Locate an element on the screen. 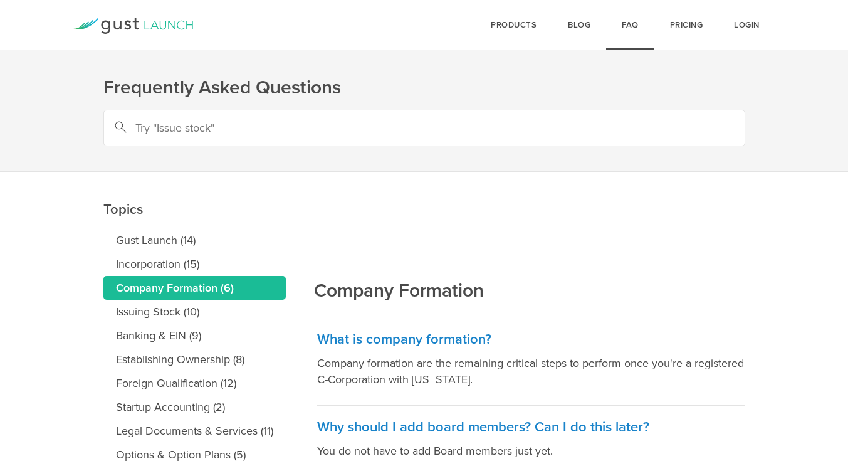  h3: Why should I add board members? Can I do this later? is located at coordinates (531, 427).